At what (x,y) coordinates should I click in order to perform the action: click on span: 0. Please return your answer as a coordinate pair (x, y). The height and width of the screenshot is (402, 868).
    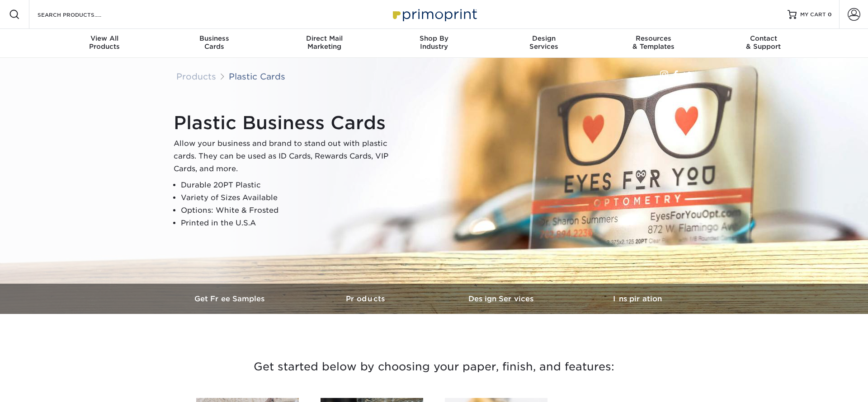
    Looking at the image, I should click on (830, 14).